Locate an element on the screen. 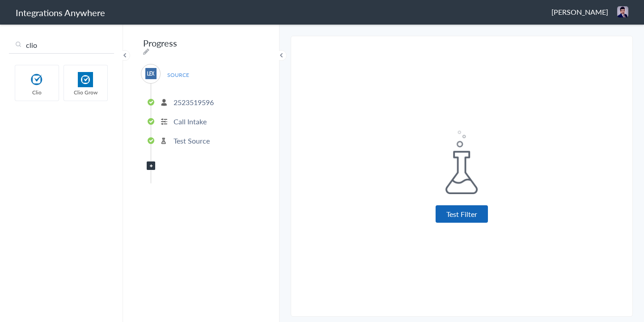  p: Test Source is located at coordinates (191, 140).